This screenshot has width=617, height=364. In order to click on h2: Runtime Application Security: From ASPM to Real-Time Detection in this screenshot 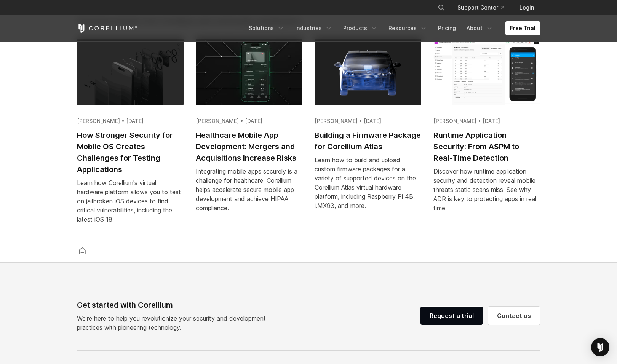, I will do `click(487, 147)`.